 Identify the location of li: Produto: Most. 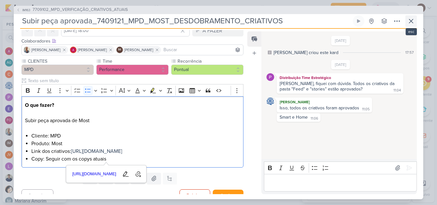
(136, 144).